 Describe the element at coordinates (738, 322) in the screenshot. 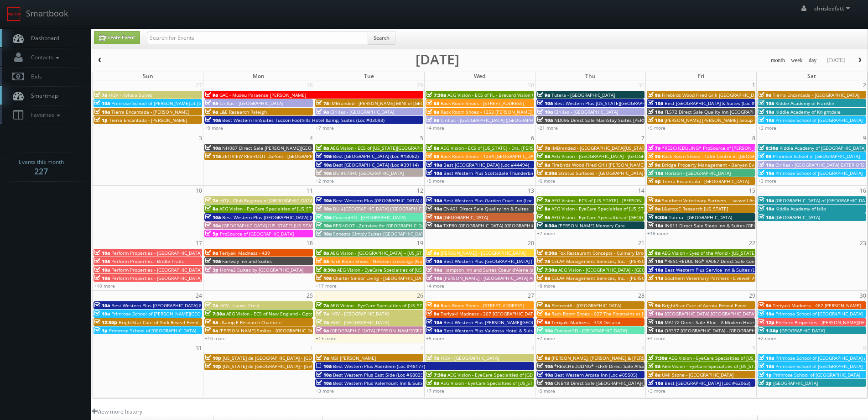

I see `span: MA172 Direct Sale Blue - A Modern Hotel, Ascend Hotel Collection` at that location.